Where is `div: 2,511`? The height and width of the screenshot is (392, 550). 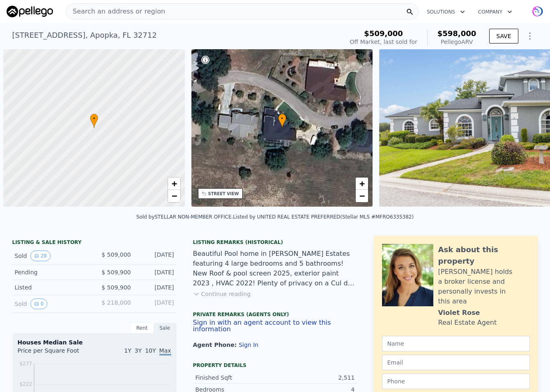
div: 2,511 is located at coordinates (315, 378).